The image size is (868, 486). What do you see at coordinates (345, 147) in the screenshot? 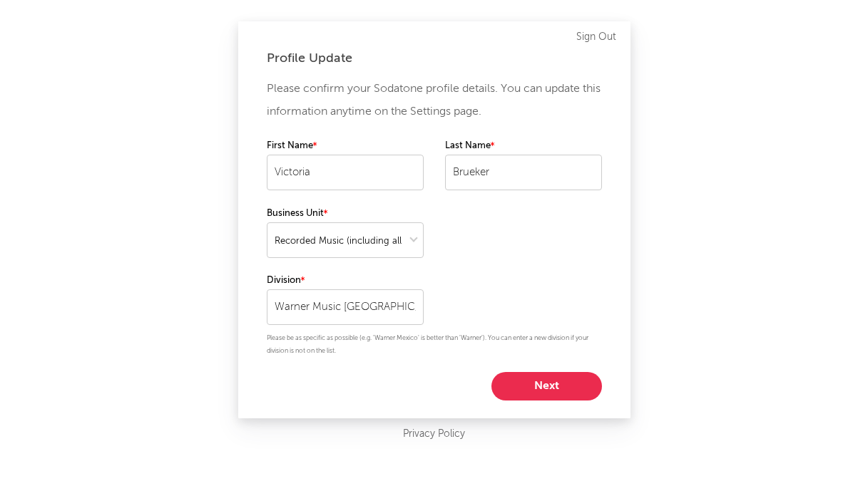
I see `label: First Name` at bounding box center [345, 147].